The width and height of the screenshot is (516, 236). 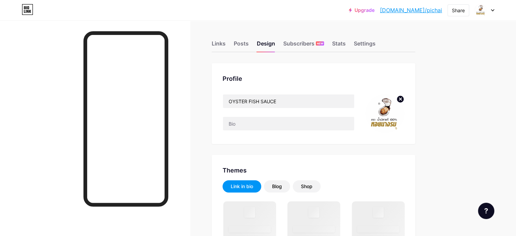 What do you see at coordinates (241, 45) in the screenshot?
I see `div: Posts` at bounding box center [241, 45].